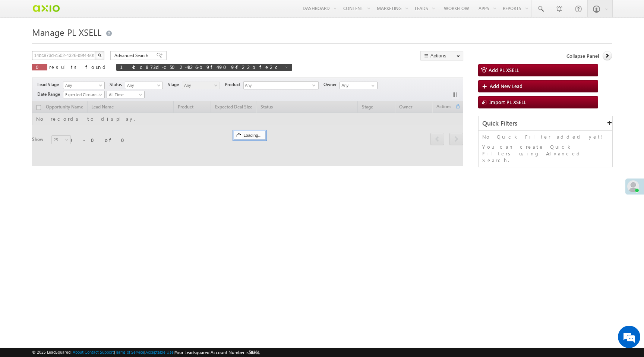  I want to click on p: You can create Quick Filters using Advanced Search., so click(545, 154).